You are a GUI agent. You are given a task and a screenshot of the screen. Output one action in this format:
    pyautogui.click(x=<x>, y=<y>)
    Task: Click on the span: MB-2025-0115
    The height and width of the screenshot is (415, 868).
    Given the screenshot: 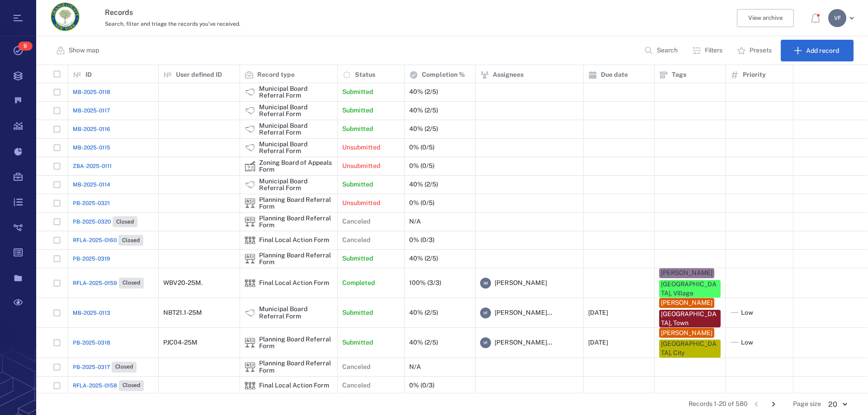 What is the action you would take?
    pyautogui.click(x=91, y=148)
    